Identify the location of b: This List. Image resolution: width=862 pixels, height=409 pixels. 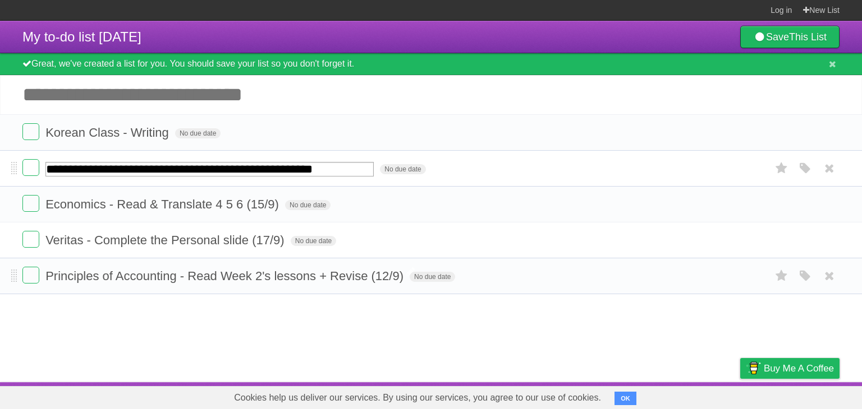
(807, 37).